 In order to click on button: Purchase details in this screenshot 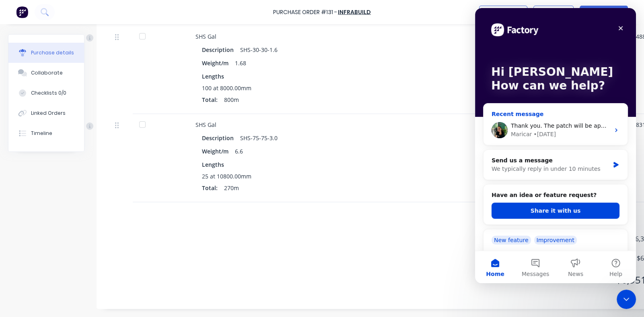, I will do `click(46, 53)`.